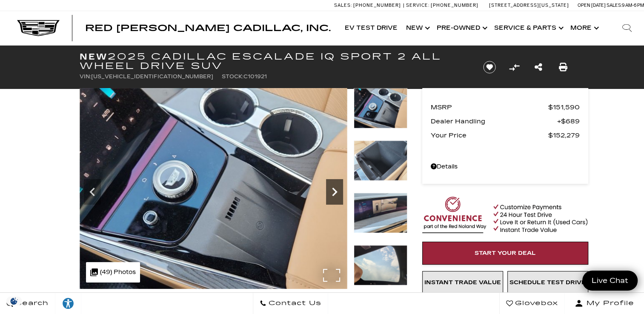 Image resolution: width=644 pixels, height=314 pixels. Describe the element at coordinates (380, 213) in the screenshot. I see `img: New 2025 Summit White Cadillac Sport 2 image 20` at that location.